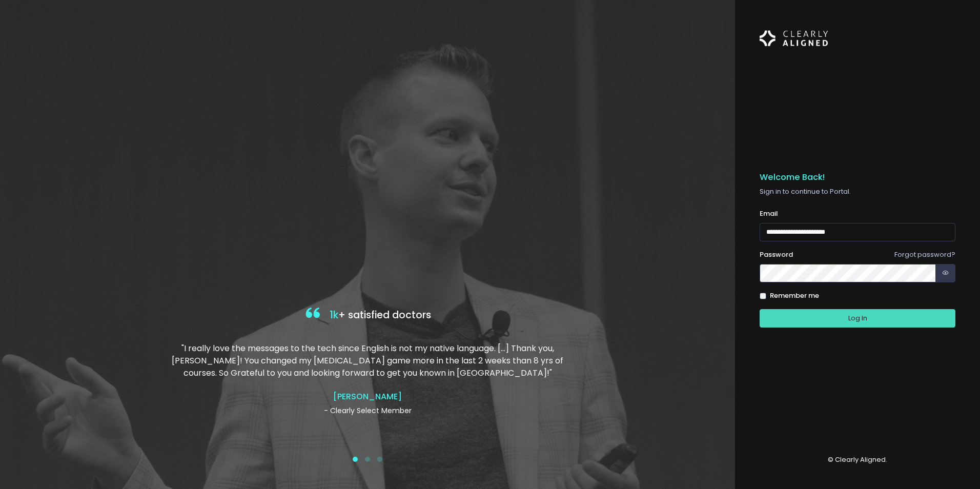 This screenshot has width=980, height=489. Describe the element at coordinates (368, 360) in the screenshot. I see `p: "I really love the messages to the tech since English is not my native language. […] Thank you, [...` at that location.